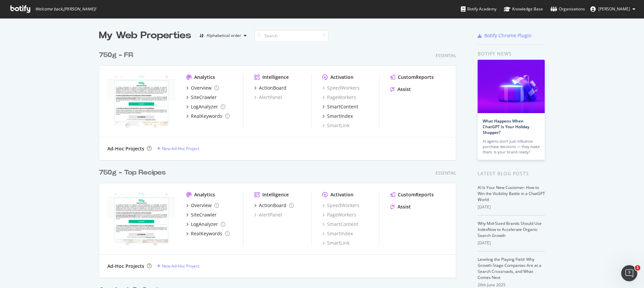 The height and width of the screenshot is (288, 644). Describe the element at coordinates (504, 36) in the screenshot. I see `a: Botify Chrome Plugin` at that location.